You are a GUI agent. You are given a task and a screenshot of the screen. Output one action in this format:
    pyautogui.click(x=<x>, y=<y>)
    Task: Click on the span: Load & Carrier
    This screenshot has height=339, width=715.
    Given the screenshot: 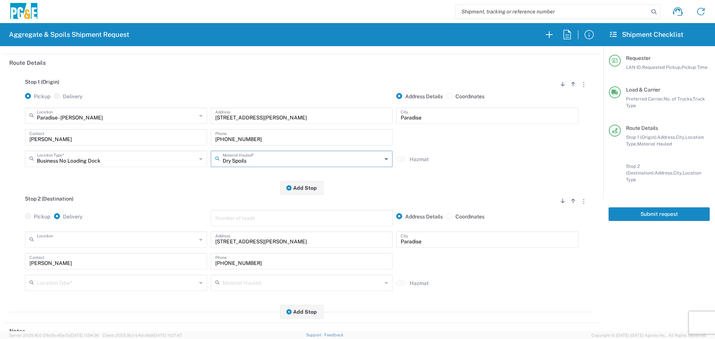 What is the action you would take?
    pyautogui.click(x=643, y=90)
    